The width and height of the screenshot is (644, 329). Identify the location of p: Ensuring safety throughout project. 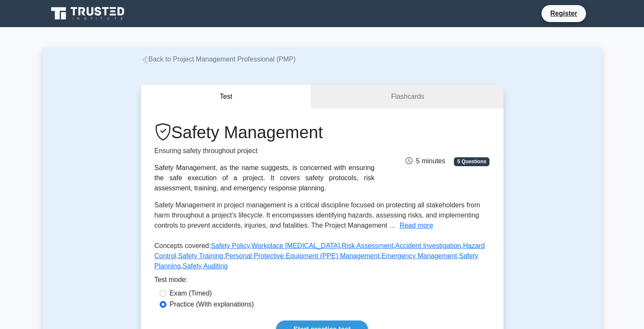
(265, 151).